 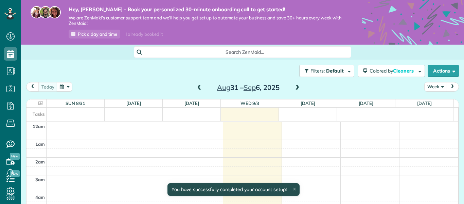 I want to click on img: michelle-19f622bdf1676172e81f8f8fba1fb50e276960ebfe0243fe18214015130c80e4.jpg, so click(x=55, y=12).